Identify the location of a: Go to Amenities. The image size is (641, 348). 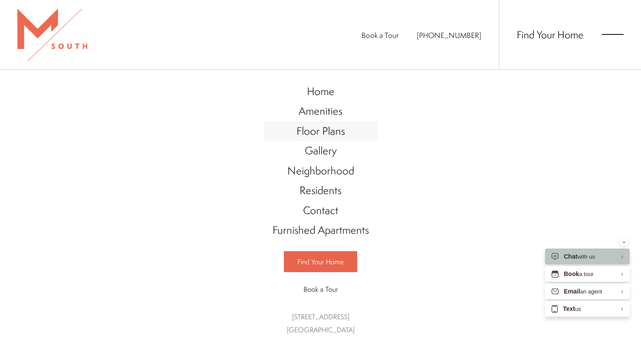
(321, 111).